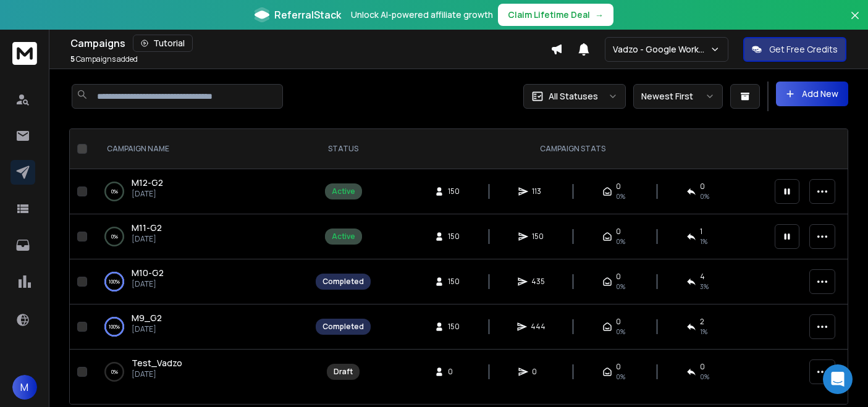 This screenshot has height=407, width=868. I want to click on span: 435, so click(538, 282).